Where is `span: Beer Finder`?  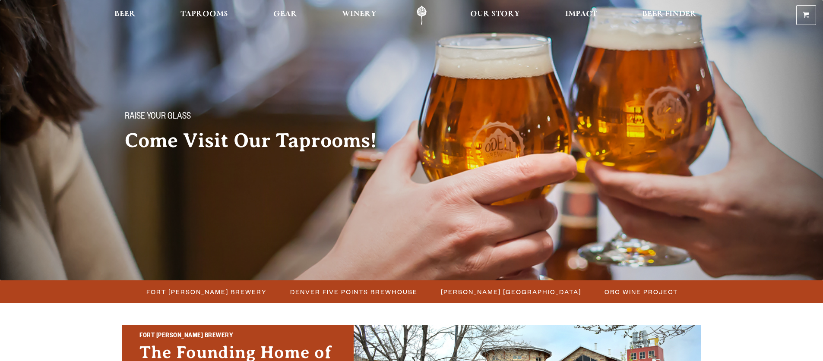
span: Beer Finder is located at coordinates (669, 14).